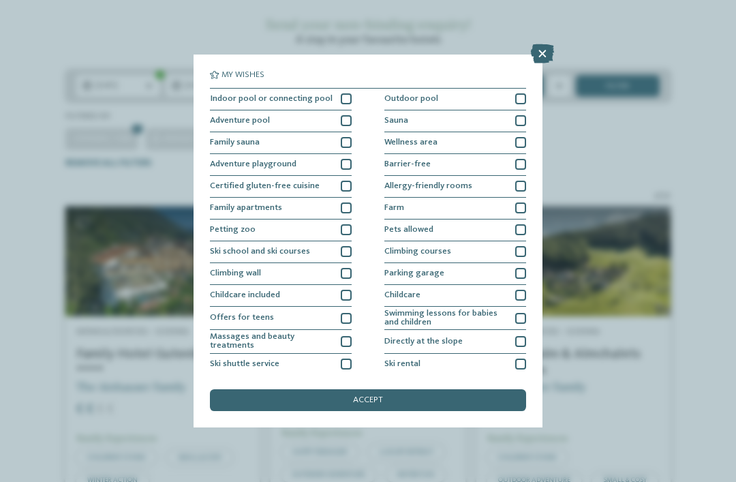 The image size is (736, 482). Describe the element at coordinates (409, 230) in the screenshot. I see `span: Pets allowed` at that location.